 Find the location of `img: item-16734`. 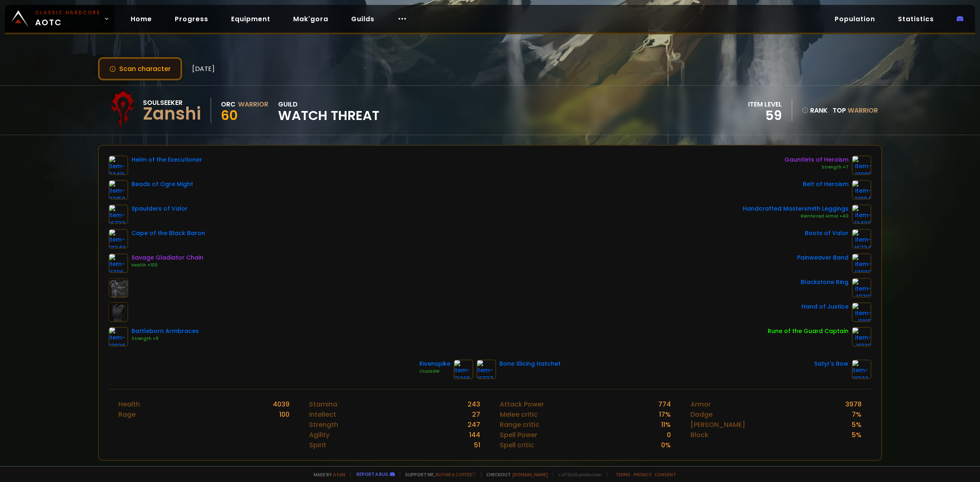

img: item-16734 is located at coordinates (862, 239).